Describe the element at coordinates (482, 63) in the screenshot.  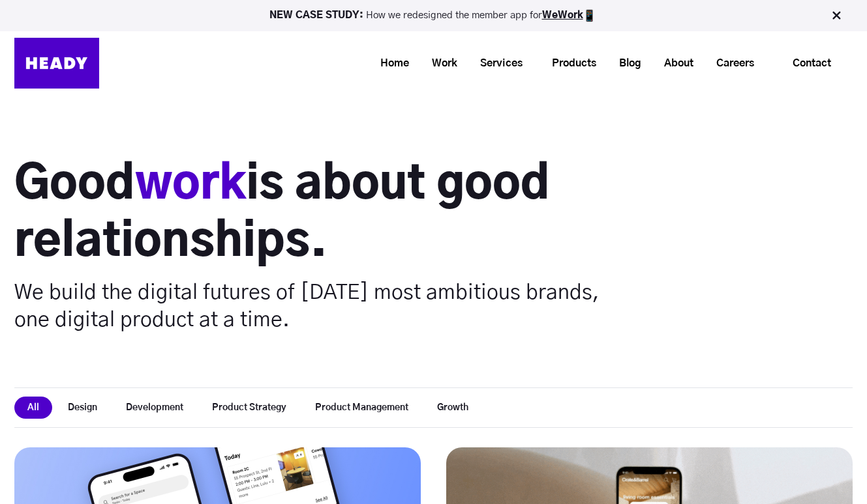
I see `div: Navigation Menu` at that location.